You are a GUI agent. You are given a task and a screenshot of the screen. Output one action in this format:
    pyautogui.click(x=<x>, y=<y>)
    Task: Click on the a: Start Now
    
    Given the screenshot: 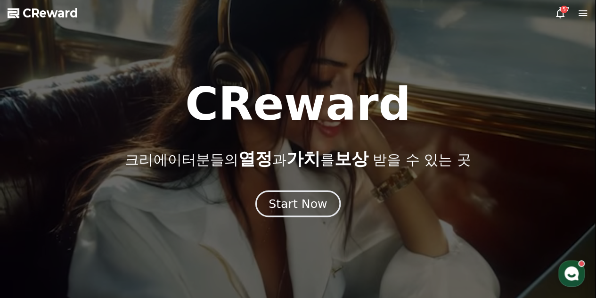 What is the action you would take?
    pyautogui.click(x=298, y=204)
    